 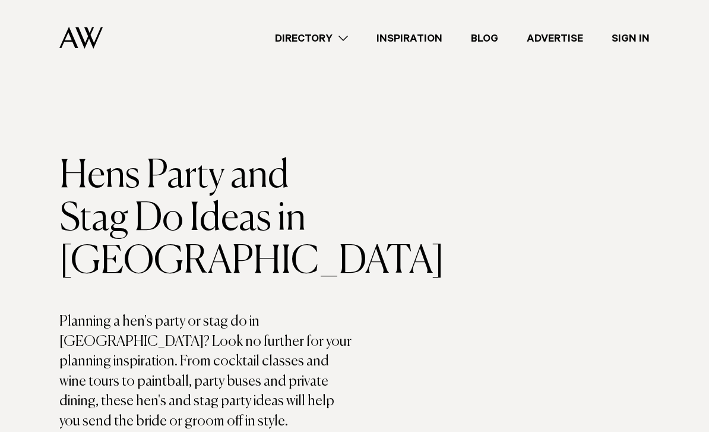 I want to click on a: Sign In, so click(x=631, y=38).